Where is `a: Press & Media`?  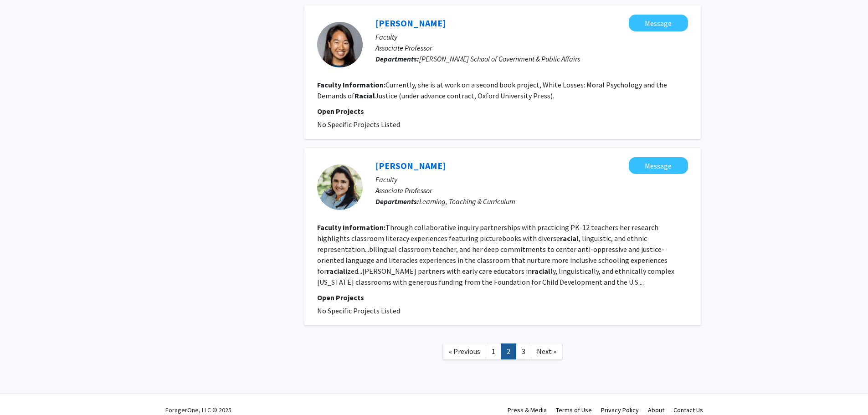 a: Press & Media is located at coordinates (527, 410).